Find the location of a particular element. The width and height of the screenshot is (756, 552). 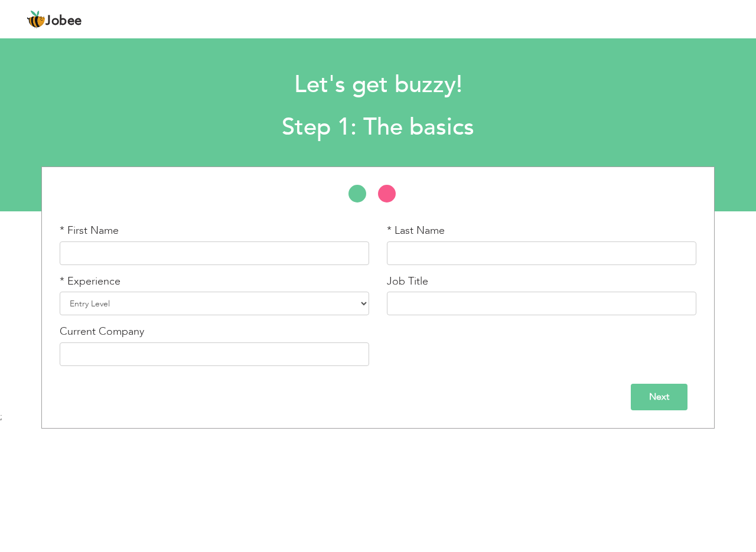

label: Job Title is located at coordinates (407, 281).